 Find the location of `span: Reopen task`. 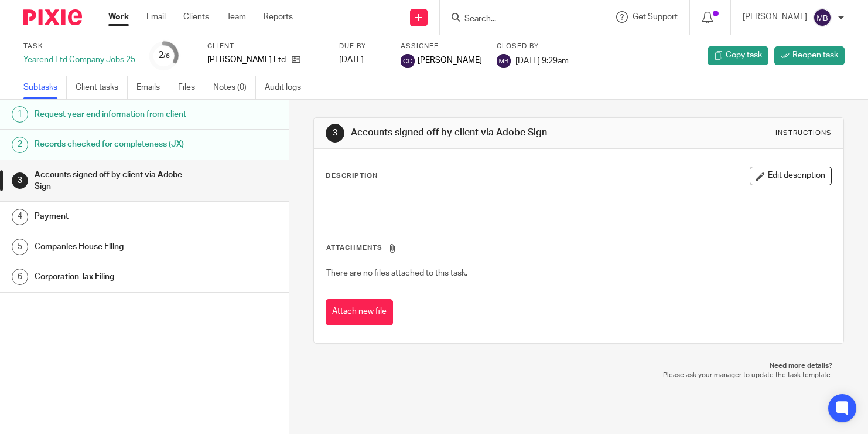

span: Reopen task is located at coordinates (816, 55).